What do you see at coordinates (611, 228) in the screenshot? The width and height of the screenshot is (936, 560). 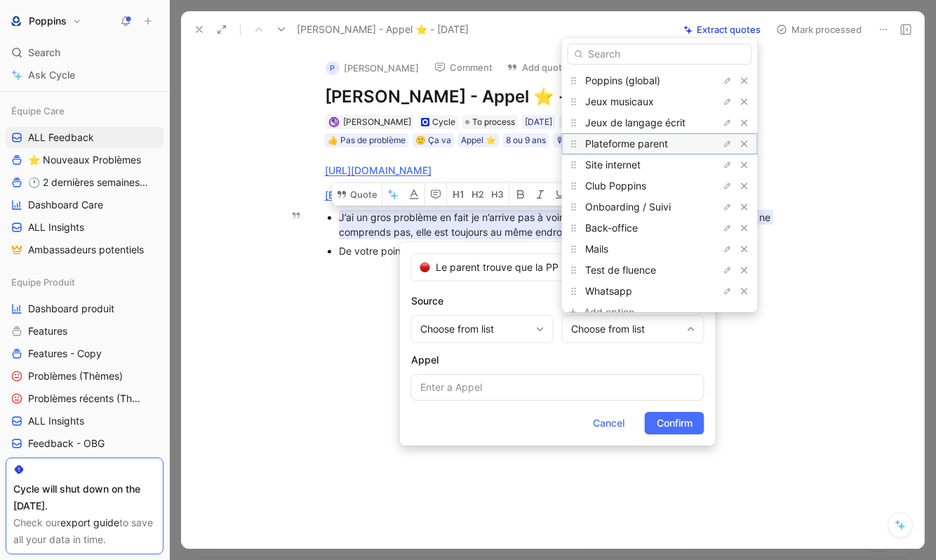 I see `span: Back-office` at bounding box center [611, 228].